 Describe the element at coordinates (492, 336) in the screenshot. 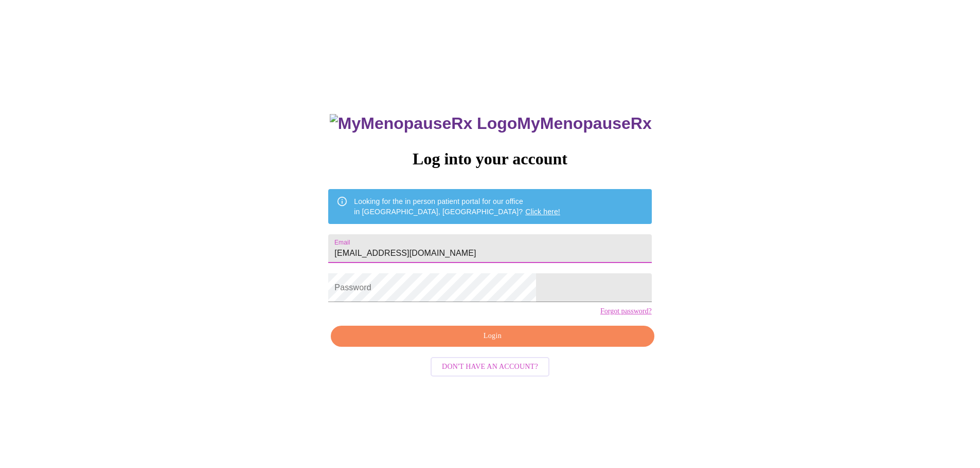

I see `span: Login` at that location.